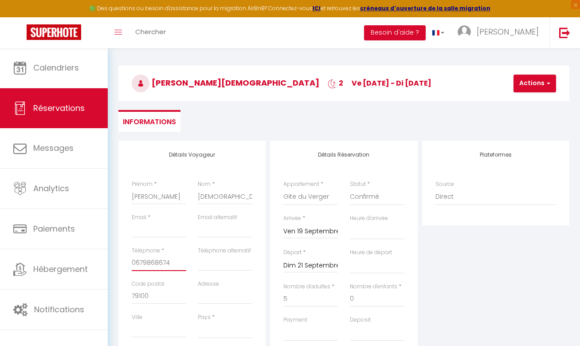 The height and width of the screenshot is (346, 580). I want to click on label: Code postal, so click(148, 284).